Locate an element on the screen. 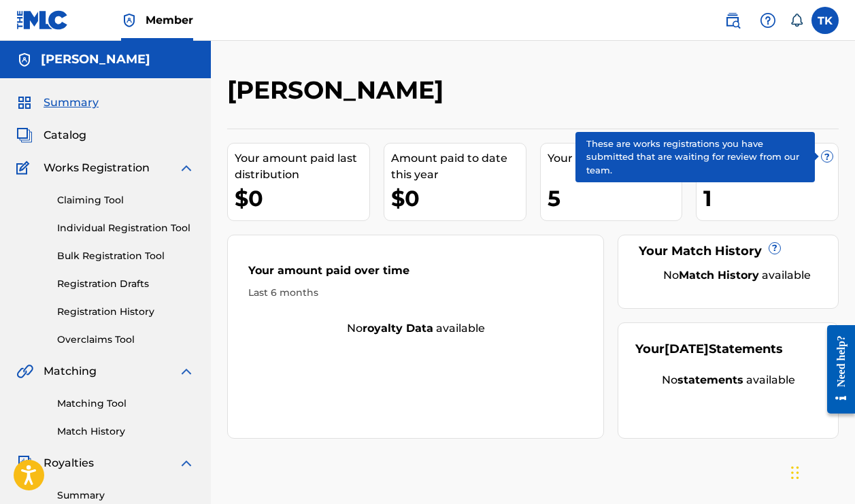 Image resolution: width=855 pixels, height=504 pixels. img: Accounts is located at coordinates (24, 60).